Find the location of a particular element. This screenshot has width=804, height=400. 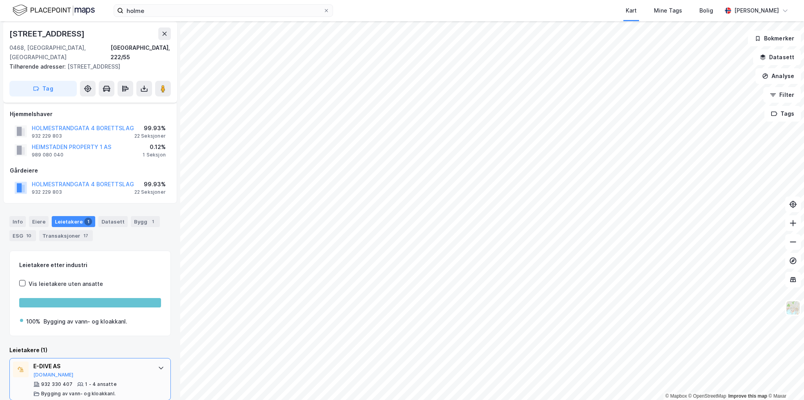

div: 1 - 4 ansatte is located at coordinates (101, 384).